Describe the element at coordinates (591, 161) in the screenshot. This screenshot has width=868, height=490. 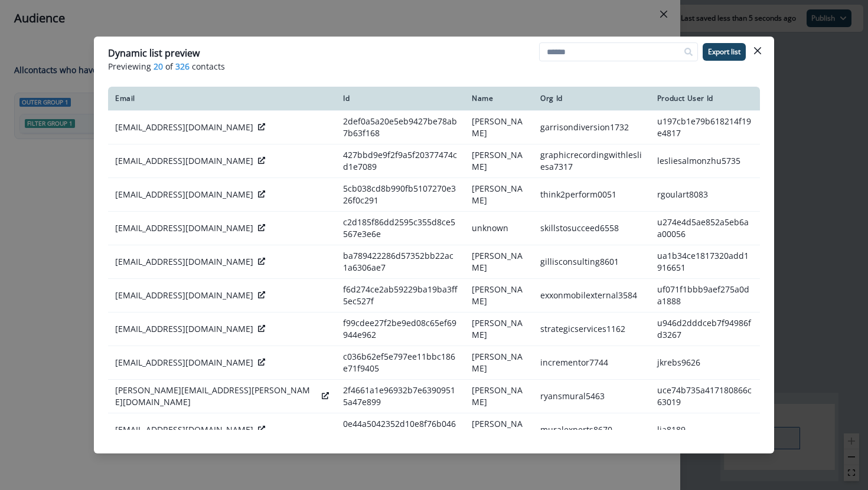
I see `td: graphicrecordingwithlesliesa7317` at that location.